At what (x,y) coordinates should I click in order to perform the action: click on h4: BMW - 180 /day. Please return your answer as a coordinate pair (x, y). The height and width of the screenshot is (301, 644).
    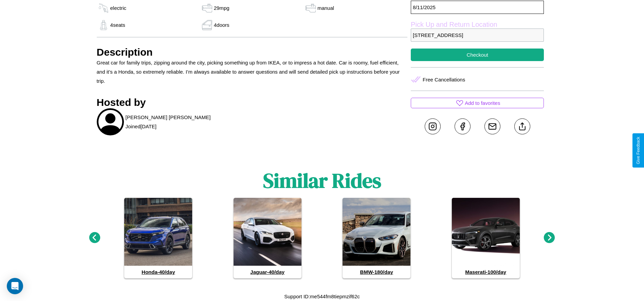
    Looking at the image, I should click on (377, 272).